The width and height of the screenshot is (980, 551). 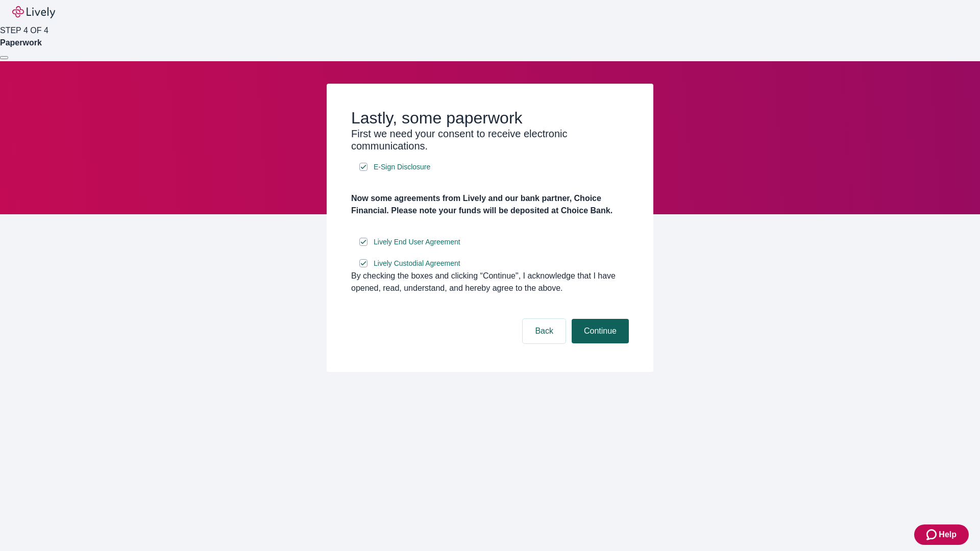 What do you see at coordinates (490, 283) in the screenshot?
I see `div: By checking the boxes and clicking “Continue", I acknowledge that I have opened, read, understand...` at bounding box center [490, 283].